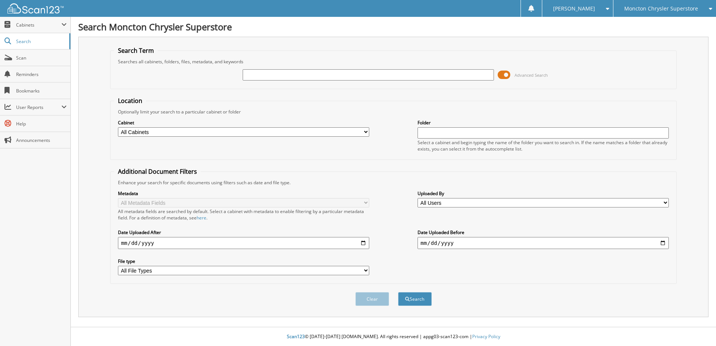  What do you see at coordinates (41, 74) in the screenshot?
I see `span: Reminders` at bounding box center [41, 74].